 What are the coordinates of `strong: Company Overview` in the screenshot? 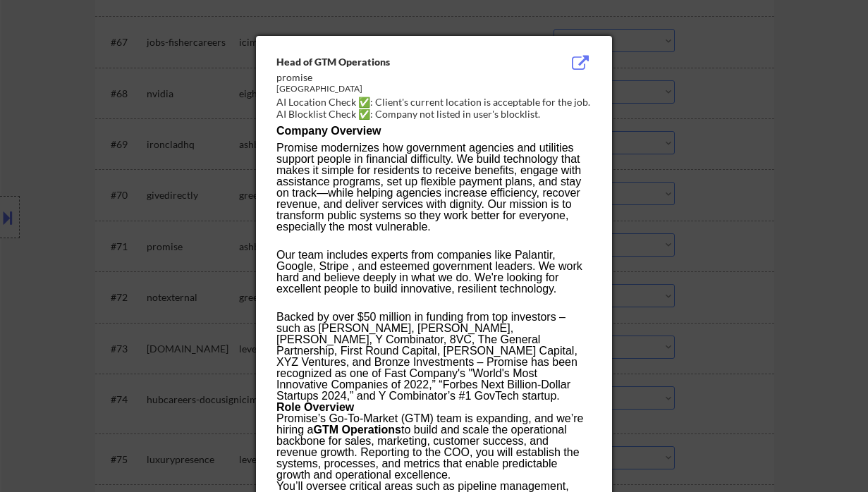 It's located at (329, 130).